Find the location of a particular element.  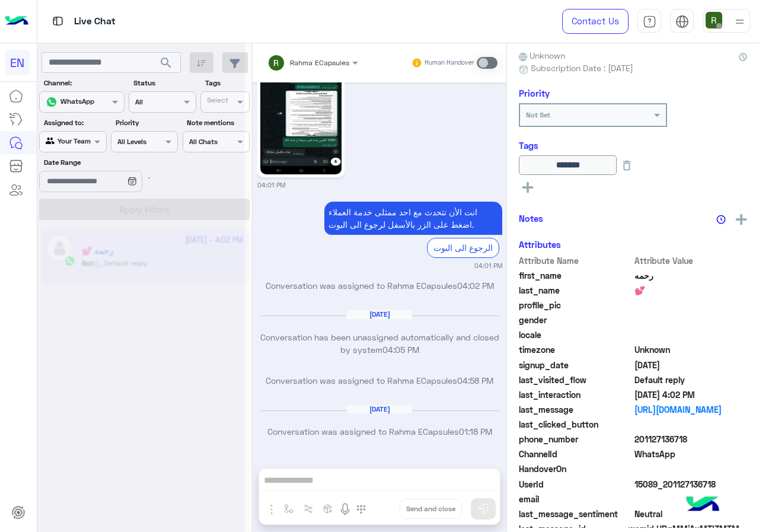

div: الرجوع الى البوت is located at coordinates (463, 247).